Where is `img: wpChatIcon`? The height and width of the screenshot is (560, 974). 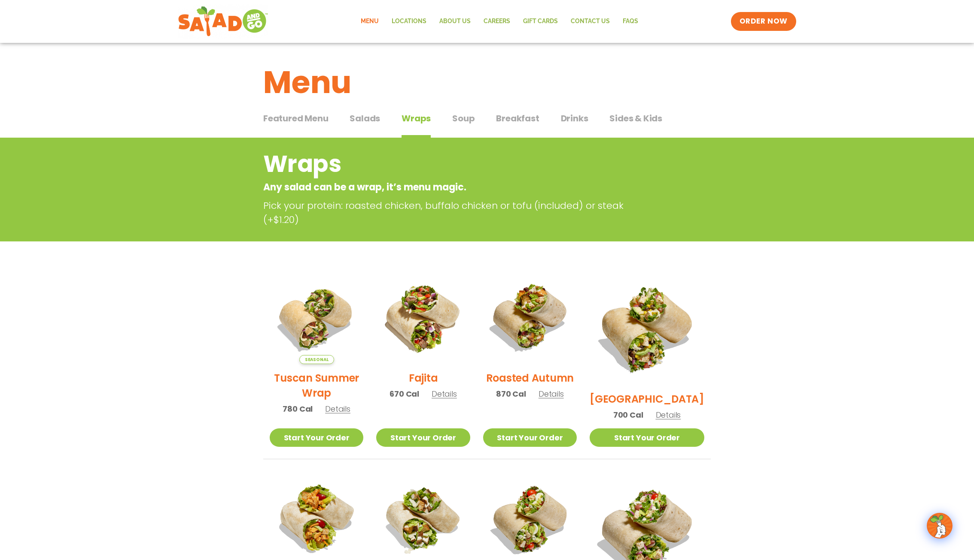 img: wpChatIcon is located at coordinates (940, 526).